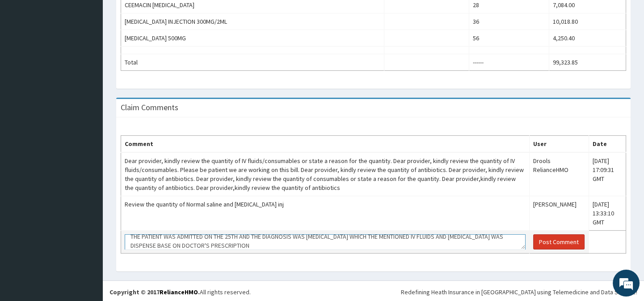 Image resolution: width=644 pixels, height=301 pixels. Describe the element at coordinates (608, 144) in the screenshot. I see `th: Date` at that location.